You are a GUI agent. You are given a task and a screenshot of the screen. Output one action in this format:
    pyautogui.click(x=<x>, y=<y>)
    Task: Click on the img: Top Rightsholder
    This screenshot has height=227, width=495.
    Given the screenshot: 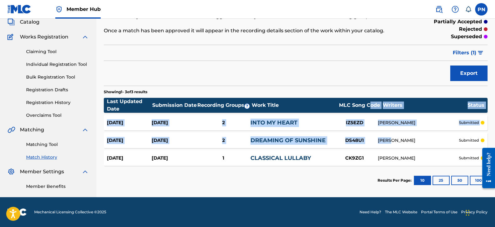 What is the action you would take?
    pyautogui.click(x=59, y=9)
    